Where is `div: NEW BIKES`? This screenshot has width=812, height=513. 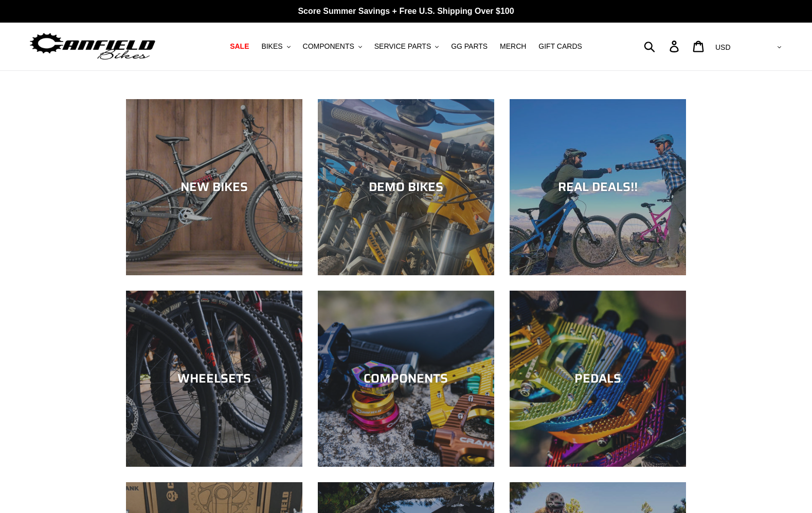
div: NEW BIKES is located at coordinates (214, 187).